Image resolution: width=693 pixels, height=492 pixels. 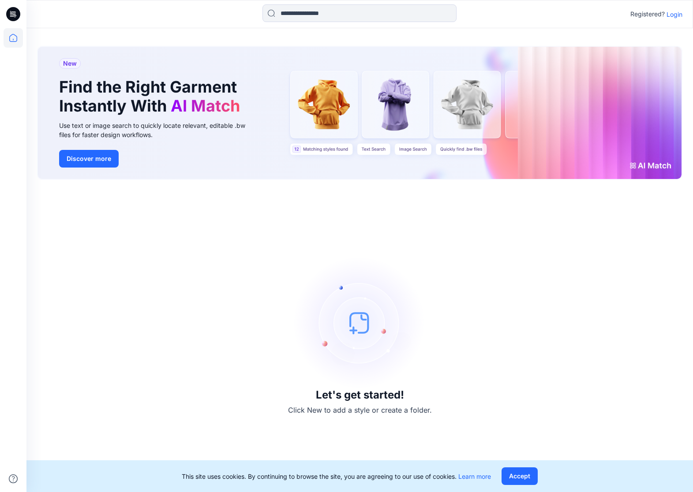 What do you see at coordinates (647, 14) in the screenshot?
I see `p: Registered?` at bounding box center [647, 14].